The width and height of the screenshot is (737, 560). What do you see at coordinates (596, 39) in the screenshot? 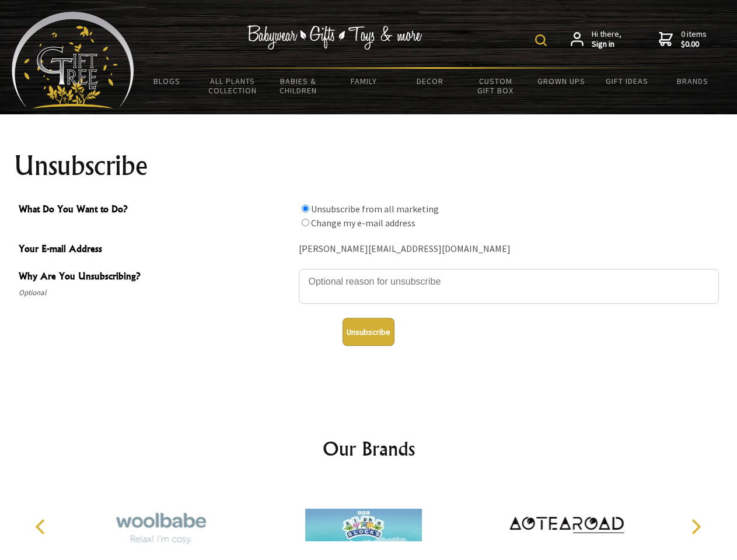
I see `a: Hi there,Sign in` at bounding box center [596, 39].